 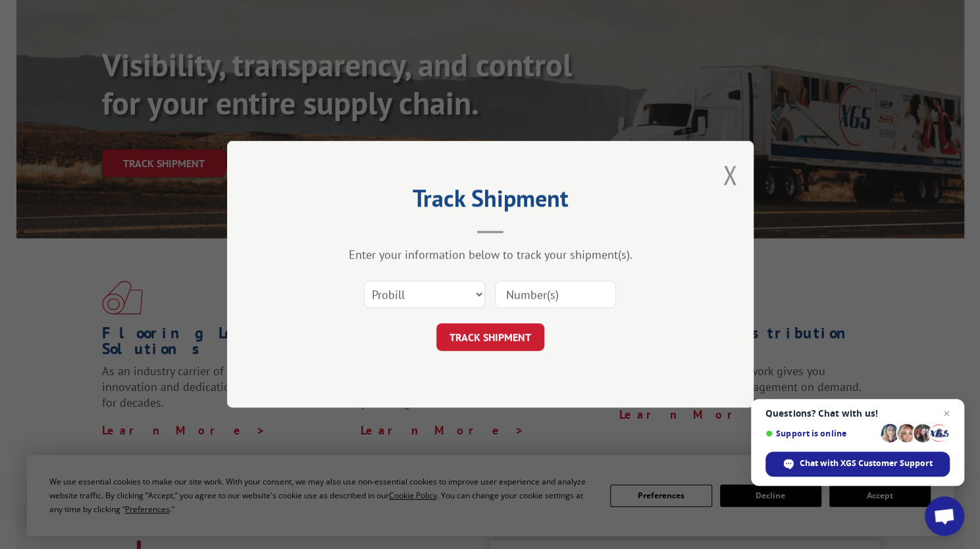 I want to click on button: Close modal, so click(x=730, y=175).